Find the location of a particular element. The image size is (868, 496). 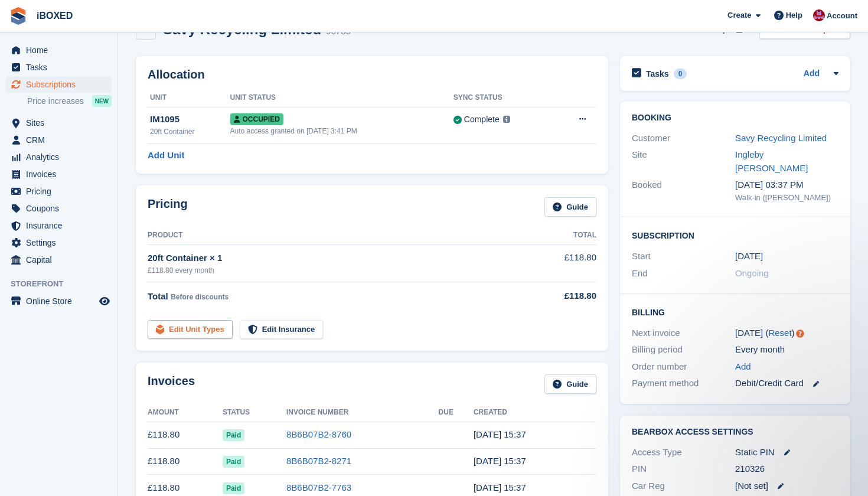

div: PIN is located at coordinates (683, 469).